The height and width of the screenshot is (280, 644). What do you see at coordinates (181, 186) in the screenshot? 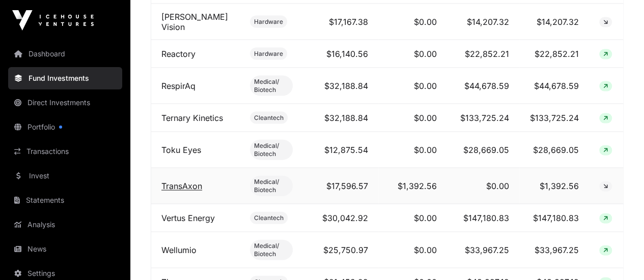
I see `a: TransAxon` at bounding box center [181, 186].